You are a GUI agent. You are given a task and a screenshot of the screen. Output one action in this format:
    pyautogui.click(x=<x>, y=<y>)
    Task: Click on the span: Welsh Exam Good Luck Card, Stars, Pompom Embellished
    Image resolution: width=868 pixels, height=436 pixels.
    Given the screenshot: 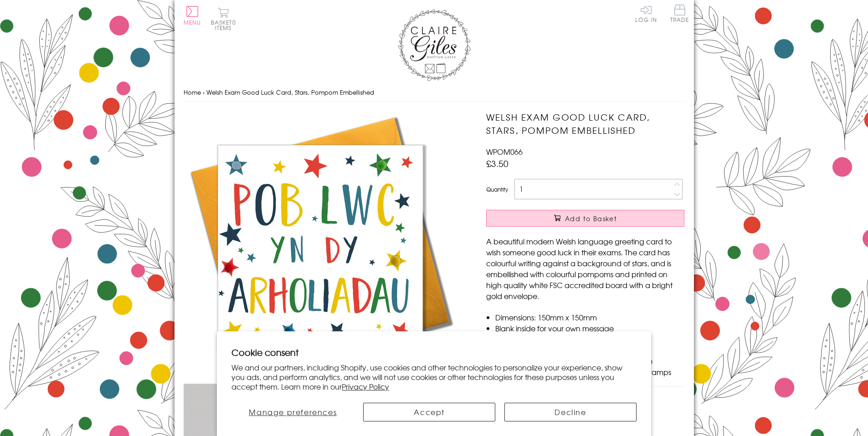 What is the action you would take?
    pyautogui.click(x=290, y=92)
    